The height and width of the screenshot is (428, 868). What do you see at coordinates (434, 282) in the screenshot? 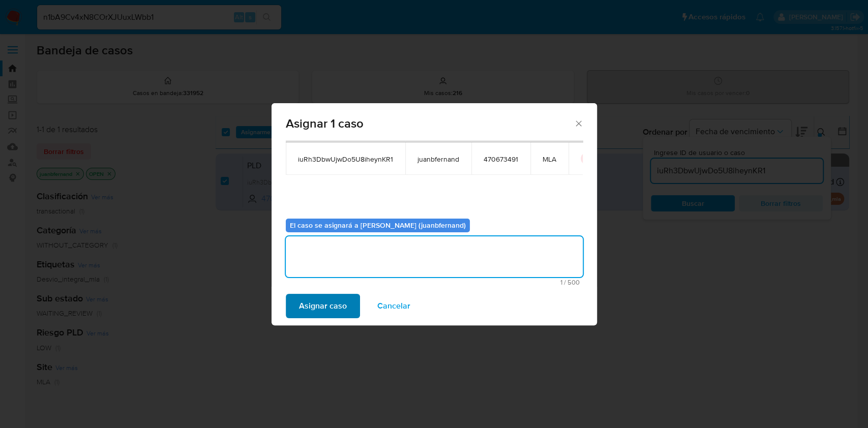
I see `span: Máximo 500 caracteres` at bounding box center [434, 282].